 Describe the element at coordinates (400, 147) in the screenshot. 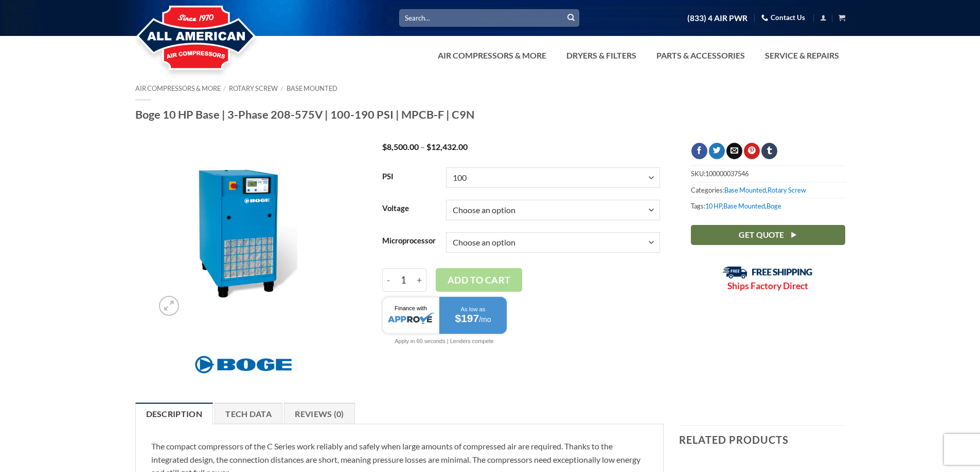

I see `bdi: 8,500.00` at that location.